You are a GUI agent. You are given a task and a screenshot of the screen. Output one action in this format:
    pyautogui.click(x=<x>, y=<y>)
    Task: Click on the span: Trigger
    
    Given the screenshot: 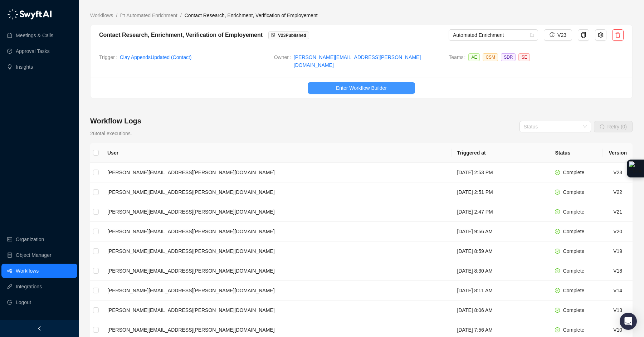 What is the action you would take?
    pyautogui.click(x=109, y=57)
    